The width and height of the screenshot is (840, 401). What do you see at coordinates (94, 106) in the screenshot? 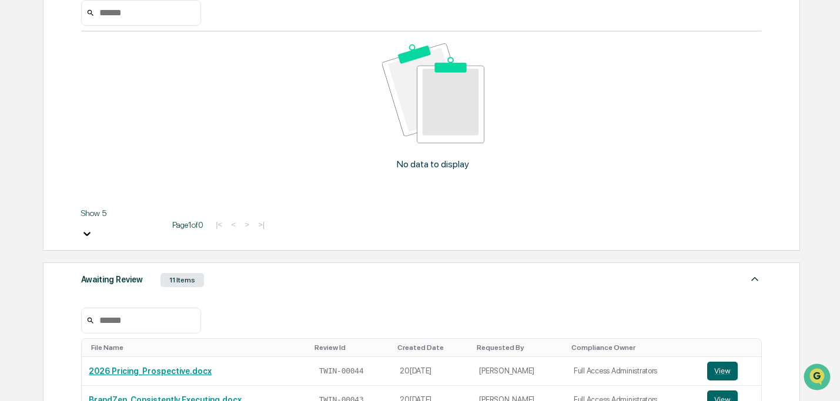
I see `div: We're available if you need us!` at bounding box center [94, 106].